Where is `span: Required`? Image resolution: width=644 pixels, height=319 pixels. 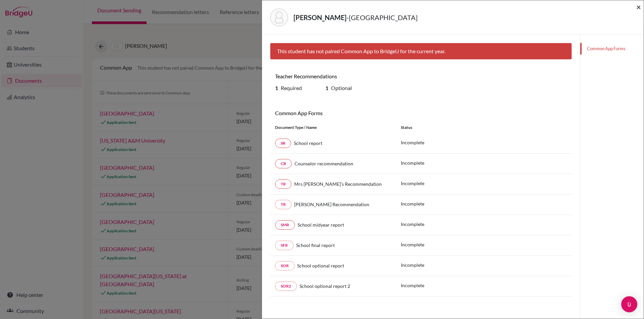 span: Required is located at coordinates (291, 88).